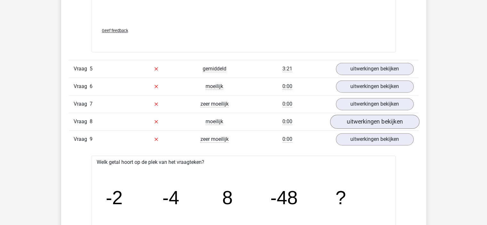  What do you see at coordinates (214, 69) in the screenshot?
I see `span: gemiddeld` at bounding box center [214, 69].